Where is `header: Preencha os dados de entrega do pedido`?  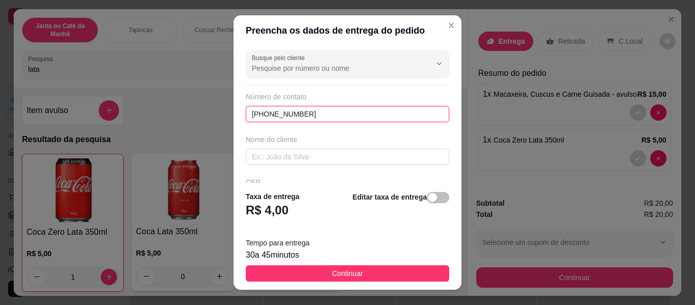
header: Preencha os dados de entrega do pedido is located at coordinates (348, 31).